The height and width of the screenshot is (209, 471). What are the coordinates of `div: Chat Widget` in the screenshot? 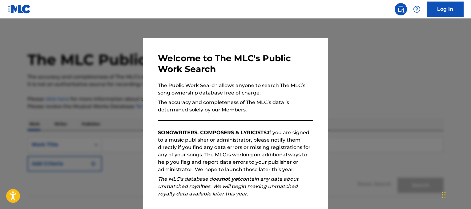 It's located at (455, 194).